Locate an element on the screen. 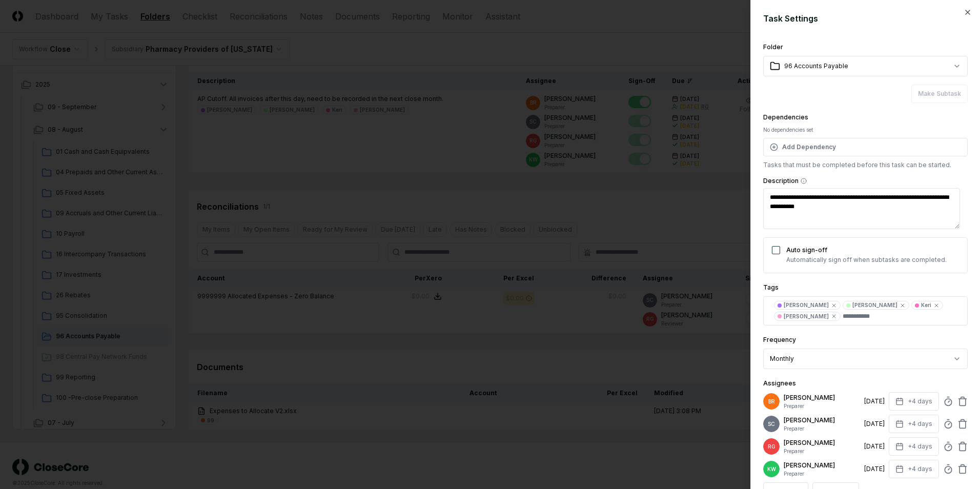  label: Tags is located at coordinates (771, 287).